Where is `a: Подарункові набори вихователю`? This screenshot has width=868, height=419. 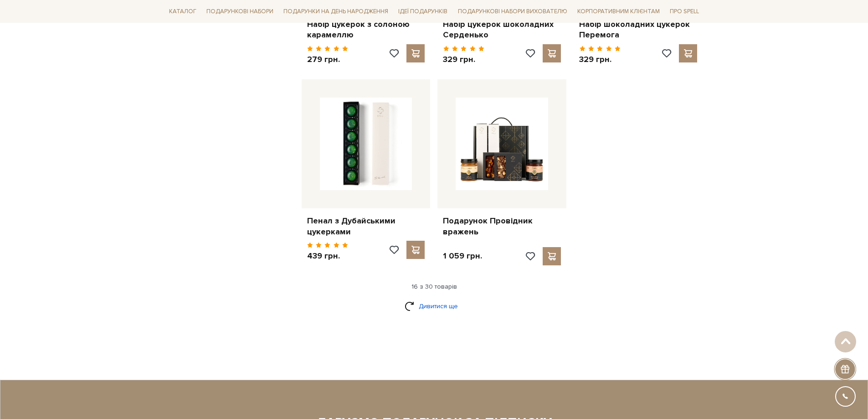 a: Подарункові набори вихователю is located at coordinates (512, 11).